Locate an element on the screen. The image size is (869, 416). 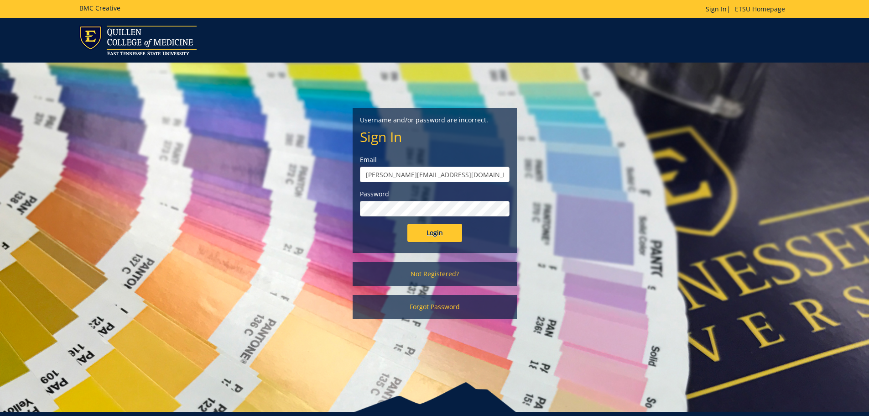
h2: Sign In is located at coordinates (435, 136).